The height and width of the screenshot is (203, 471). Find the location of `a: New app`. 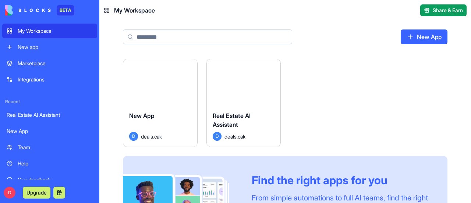

a: New app is located at coordinates (50, 47).